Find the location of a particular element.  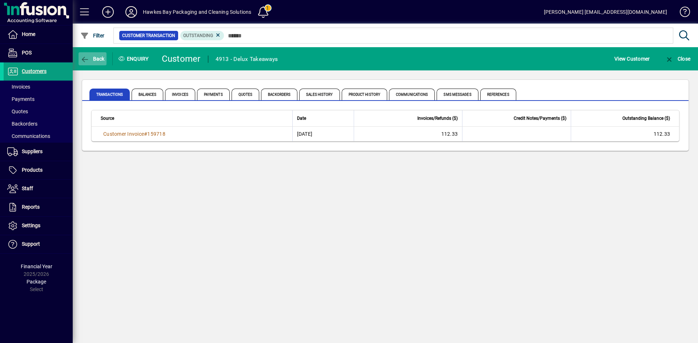

span: Staff is located at coordinates (27, 189).